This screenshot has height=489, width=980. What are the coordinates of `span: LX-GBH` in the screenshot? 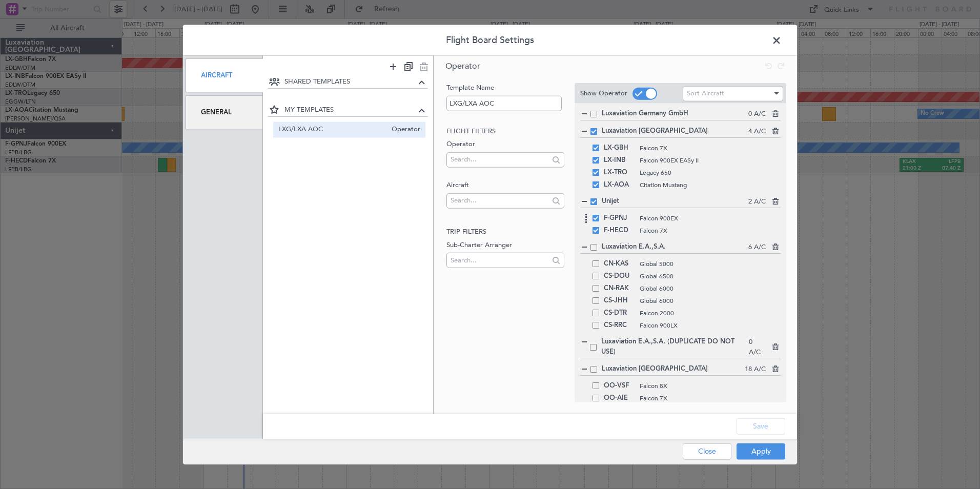 It's located at (619, 148).